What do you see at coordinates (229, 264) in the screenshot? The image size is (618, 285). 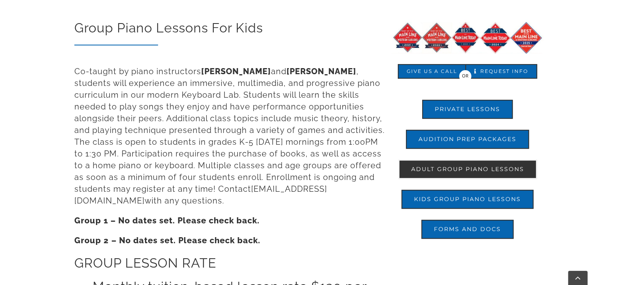 I see `h2: GROUP LESSON RATE` at bounding box center [229, 264].